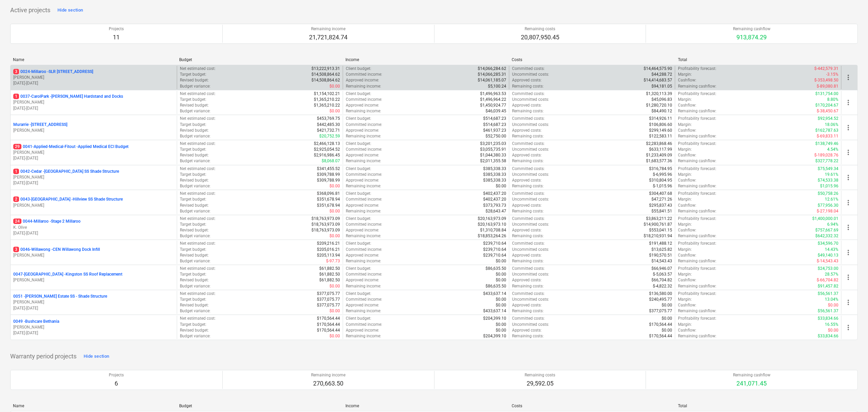 The height and width of the screenshot is (412, 868). Describe the element at coordinates (495, 119) in the screenshot. I see `p: $514,687.23` at that location.